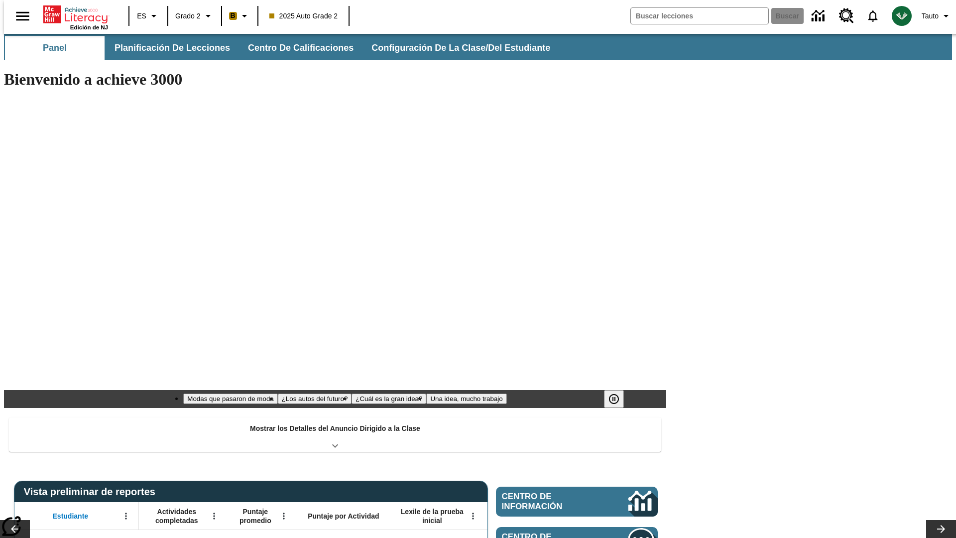 The height and width of the screenshot is (538, 956). Describe the element at coordinates (847, 16) in the screenshot. I see `a: Centro de recursos, Se abrirá en una pestaña nueva.` at that location.